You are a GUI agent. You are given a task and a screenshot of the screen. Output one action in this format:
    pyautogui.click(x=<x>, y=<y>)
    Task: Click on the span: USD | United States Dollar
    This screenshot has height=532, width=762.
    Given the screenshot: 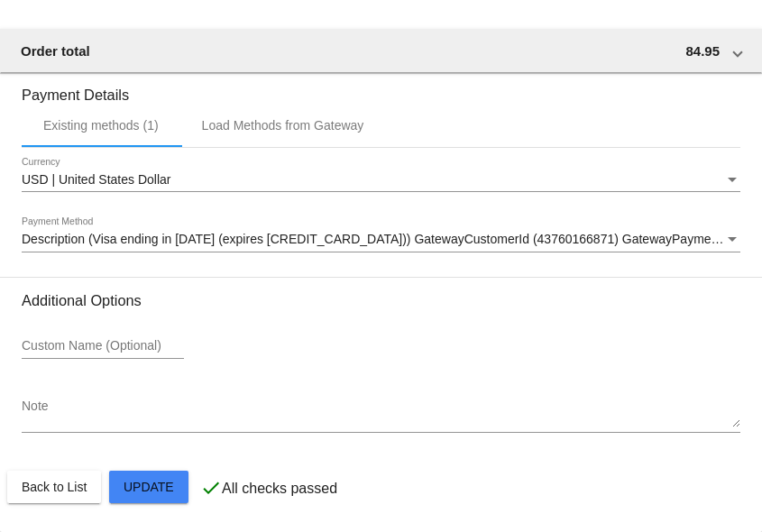 What is the action you would take?
    pyautogui.click(x=96, y=180)
    